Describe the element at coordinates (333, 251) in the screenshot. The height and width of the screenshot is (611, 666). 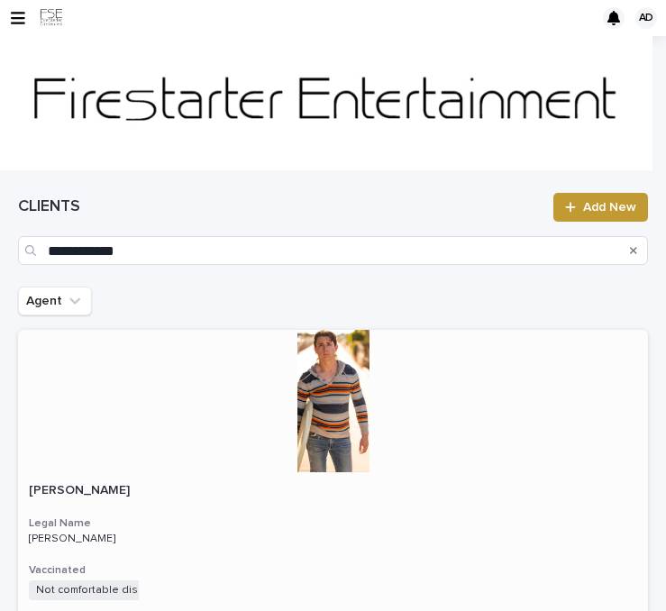
I see `div: Search` at that location.